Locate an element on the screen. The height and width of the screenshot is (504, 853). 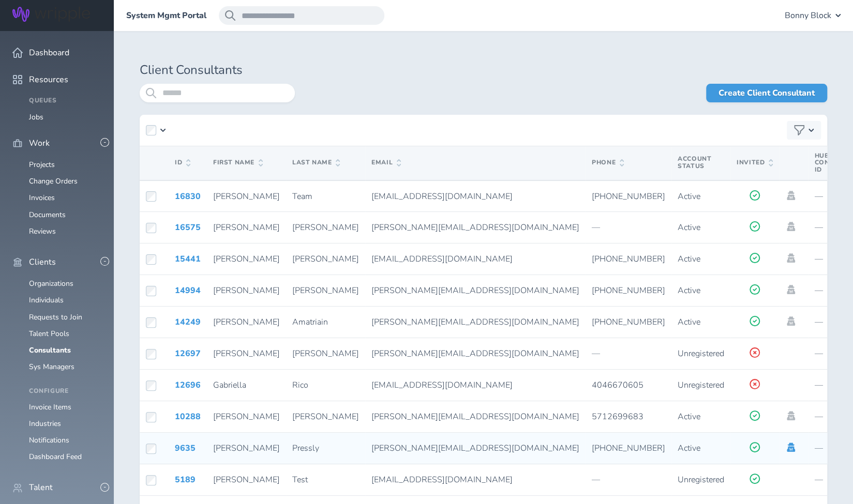
span: Test is located at coordinates (300, 480).